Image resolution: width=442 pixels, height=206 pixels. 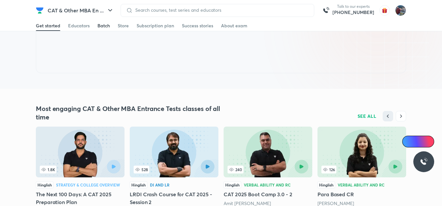 What do you see at coordinates (384, 10) in the screenshot?
I see `img: avatar` at bounding box center [384, 10].